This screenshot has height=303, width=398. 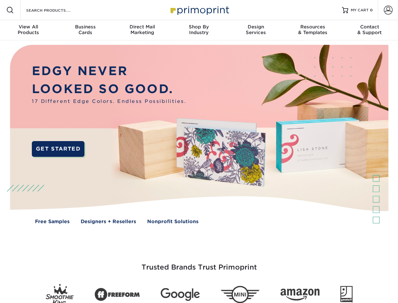 I want to click on input: SEARCH PRODUCTS....., so click(x=56, y=10).